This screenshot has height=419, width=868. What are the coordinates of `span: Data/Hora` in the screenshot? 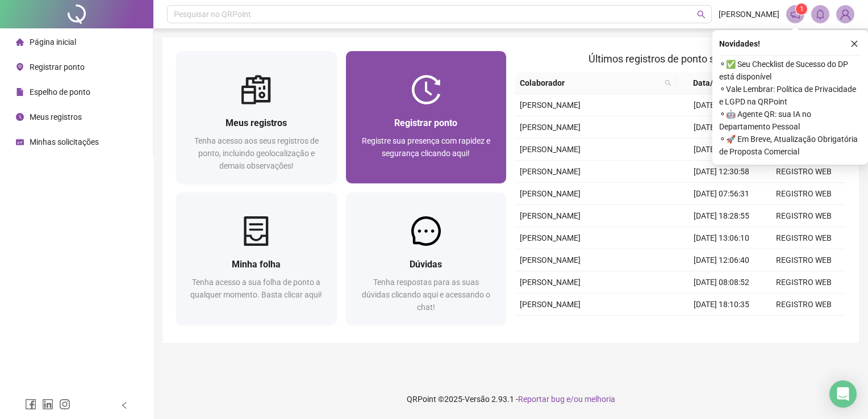 It's located at (711, 83).